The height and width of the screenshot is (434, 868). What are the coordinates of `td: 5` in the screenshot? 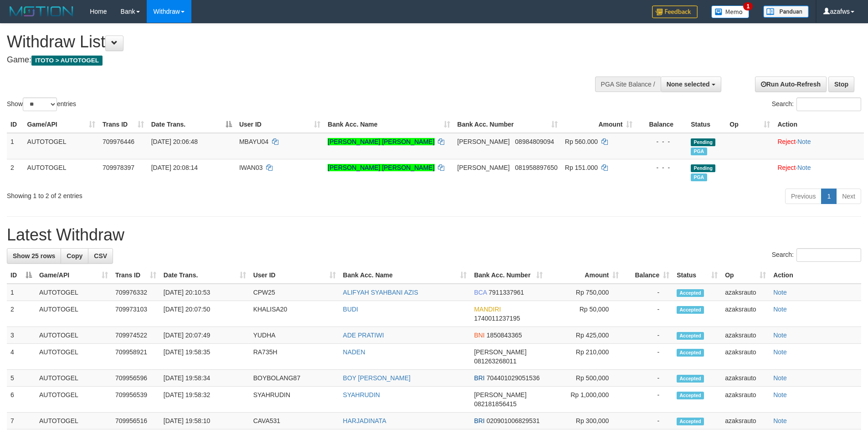 It's located at (21, 378).